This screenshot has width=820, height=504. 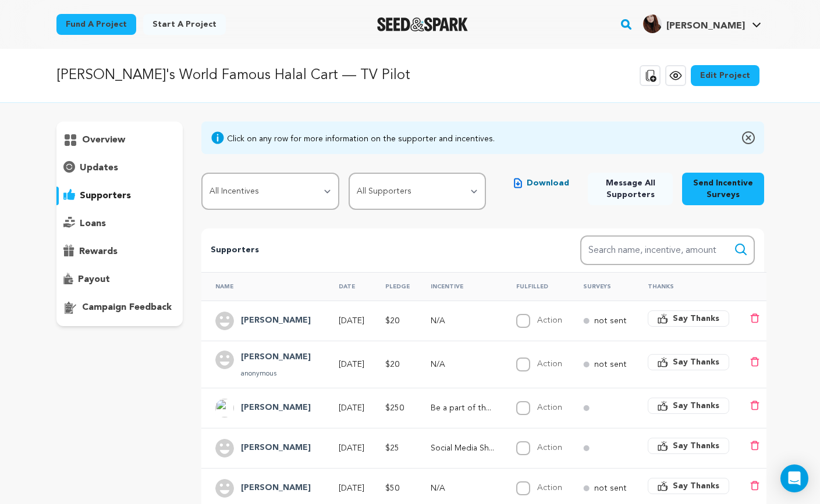 I want to click on p: anonymous, so click(x=275, y=374).